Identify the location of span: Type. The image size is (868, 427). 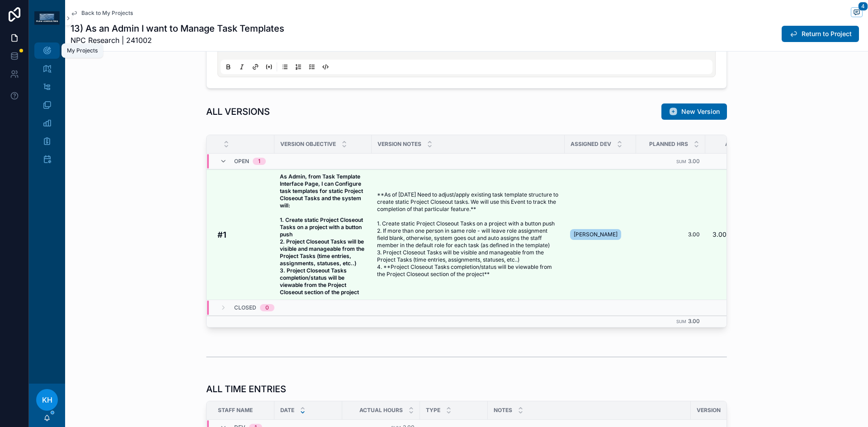
(433, 410).